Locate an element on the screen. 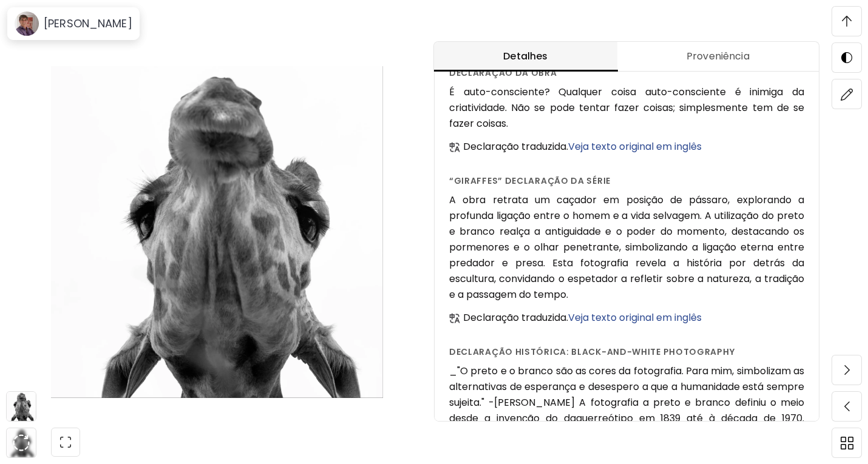  span: Detalhes is located at coordinates (526, 56).